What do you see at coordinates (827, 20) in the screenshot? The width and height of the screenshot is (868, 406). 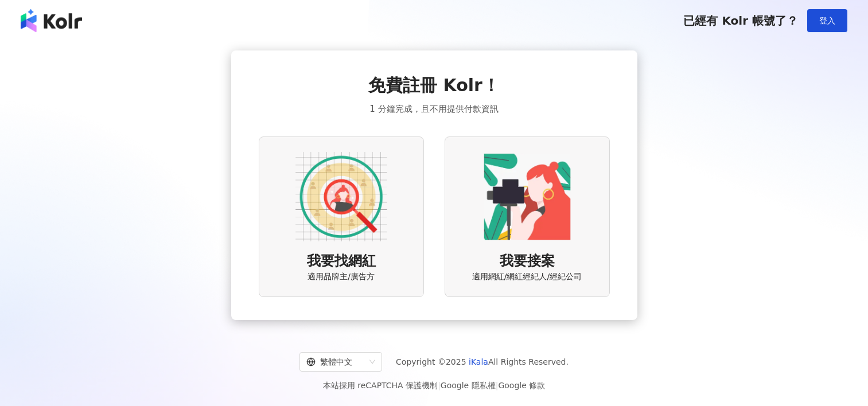 I see `span: 登入` at bounding box center [827, 20].